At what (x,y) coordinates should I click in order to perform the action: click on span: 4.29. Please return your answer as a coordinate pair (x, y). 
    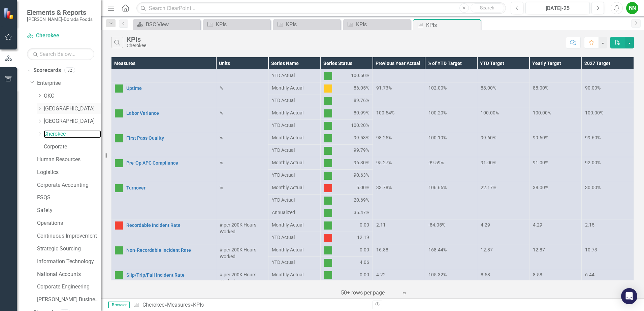
    Looking at the image, I should click on (485, 225).